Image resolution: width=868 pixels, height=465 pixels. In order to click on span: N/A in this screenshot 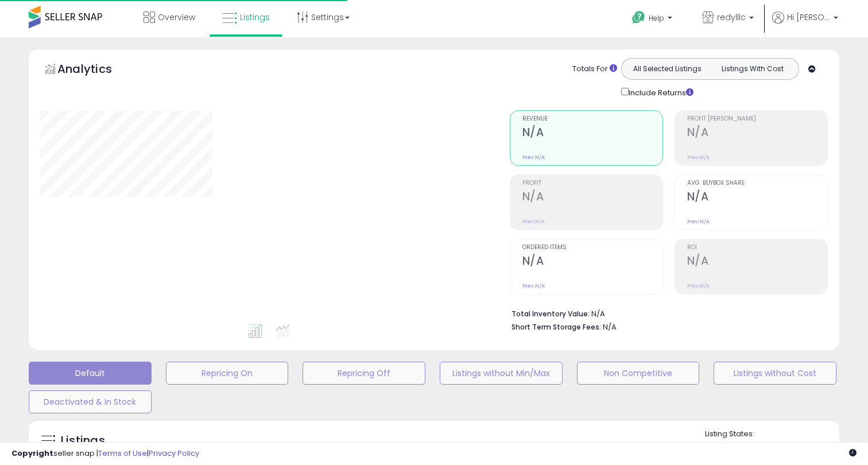, I will do `click(609, 327)`.